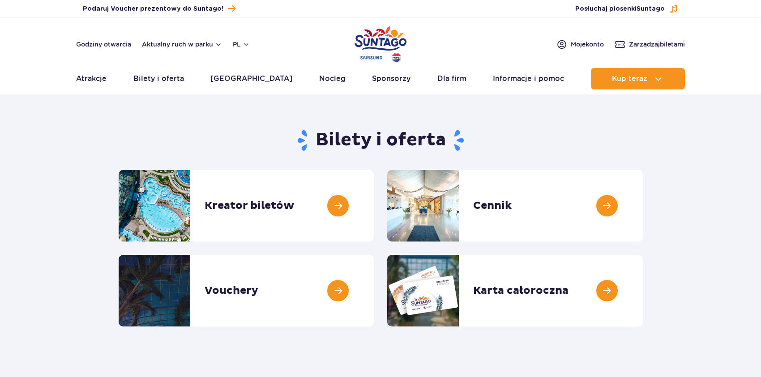 The image size is (761, 377). I want to click on a: Mojekonto, so click(580, 44).